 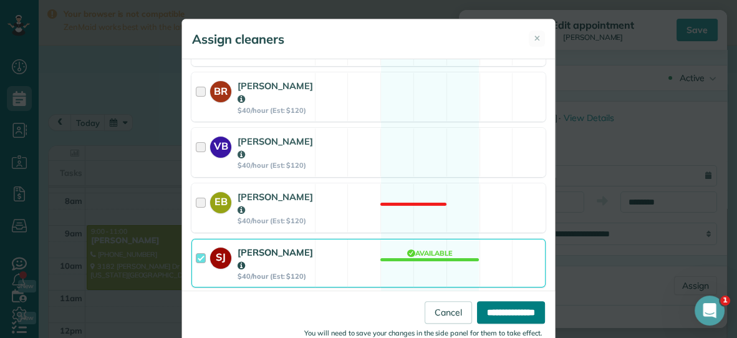 I want to click on span: 1, so click(x=725, y=300).